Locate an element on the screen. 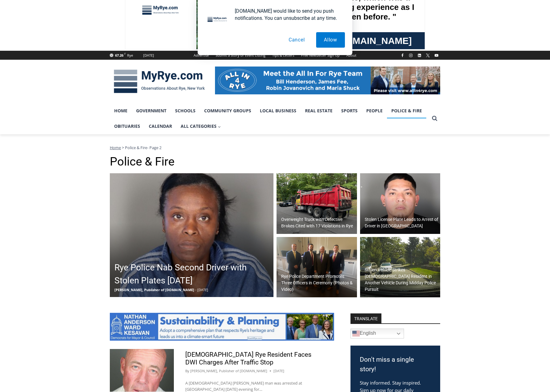  a: Real Estate is located at coordinates (319, 111).